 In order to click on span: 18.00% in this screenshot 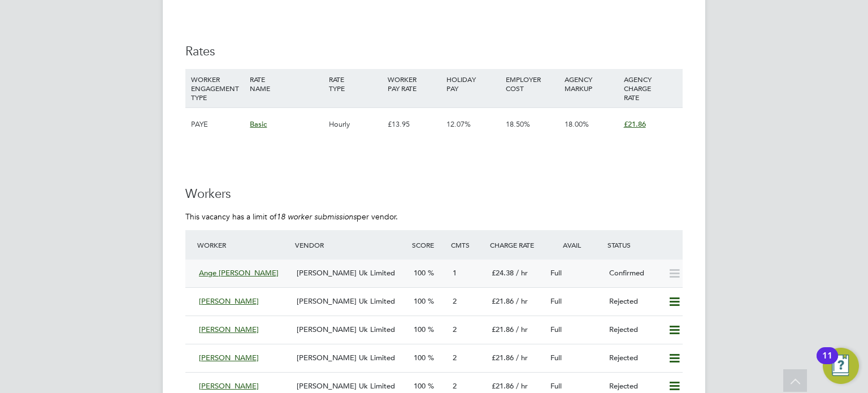, I will do `click(577, 124)`.